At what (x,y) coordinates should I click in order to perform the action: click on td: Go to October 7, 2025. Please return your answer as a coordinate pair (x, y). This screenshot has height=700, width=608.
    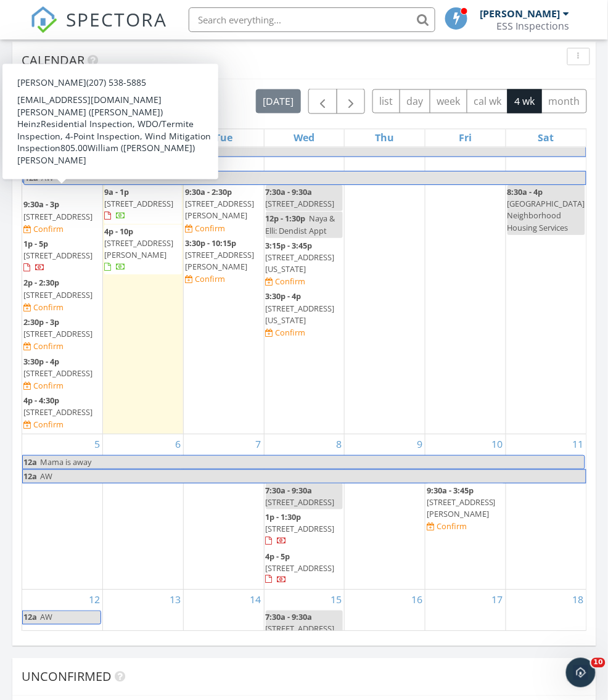
    Looking at the image, I should click on (223, 512).